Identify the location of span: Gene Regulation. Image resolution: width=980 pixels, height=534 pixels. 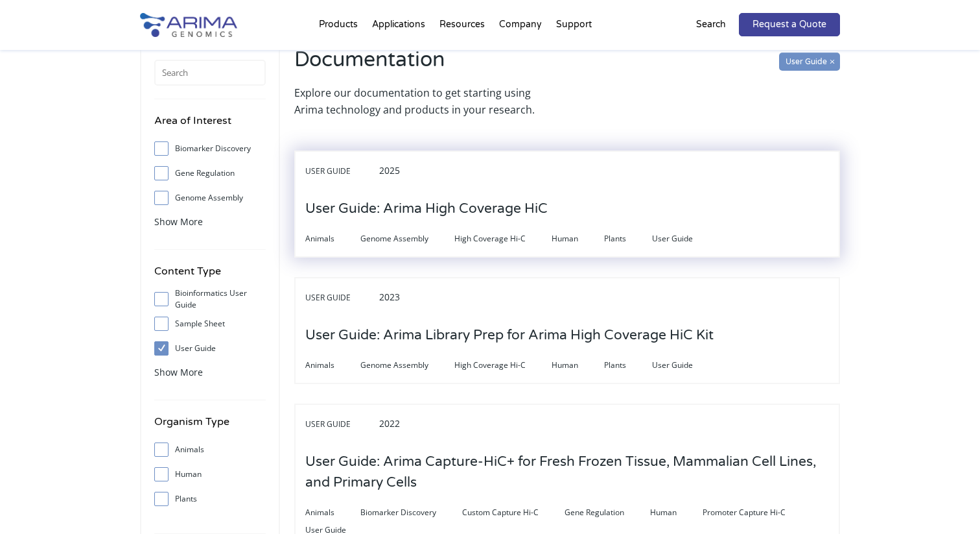
(608, 513).